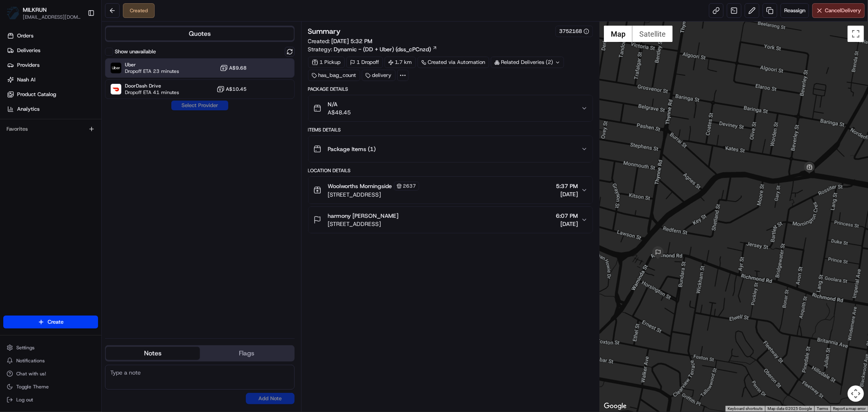 This screenshot has width=868, height=412. Describe the element at coordinates (334, 75) in the screenshot. I see `div: has_bag_count` at that location.